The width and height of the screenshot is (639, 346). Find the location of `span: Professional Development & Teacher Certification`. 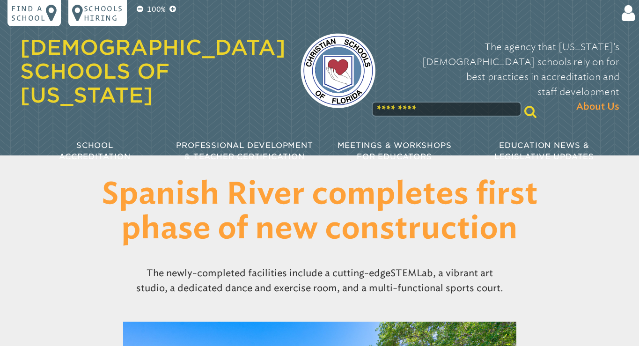

span: Professional Development & Teacher Certification is located at coordinates (244, 151).